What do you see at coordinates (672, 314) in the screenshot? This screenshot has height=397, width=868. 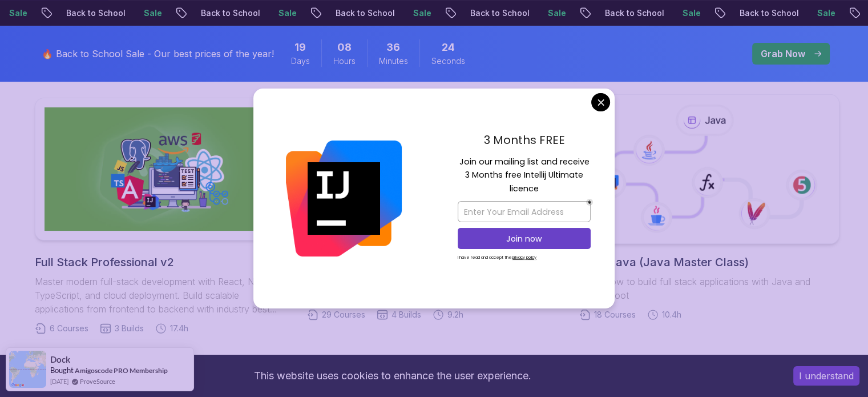 I see `span: 10.4h` at bounding box center [672, 314].